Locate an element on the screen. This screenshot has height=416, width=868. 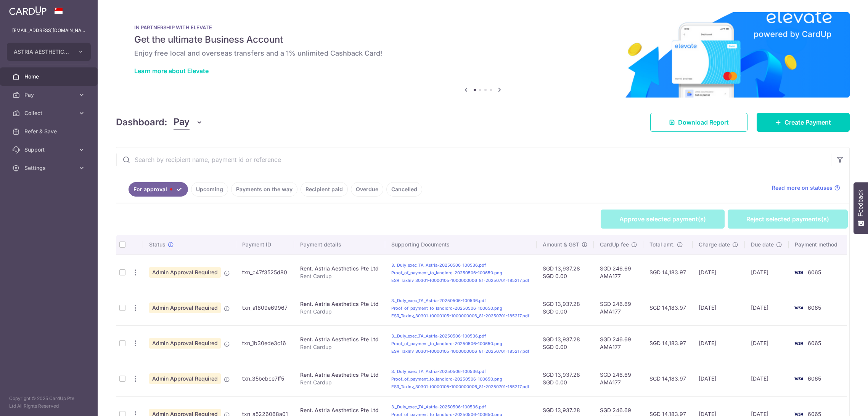
a: Cancelled is located at coordinates (404, 190).